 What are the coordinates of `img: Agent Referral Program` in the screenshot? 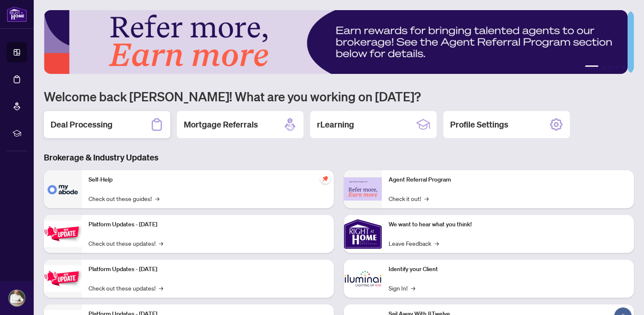 It's located at (363, 189).